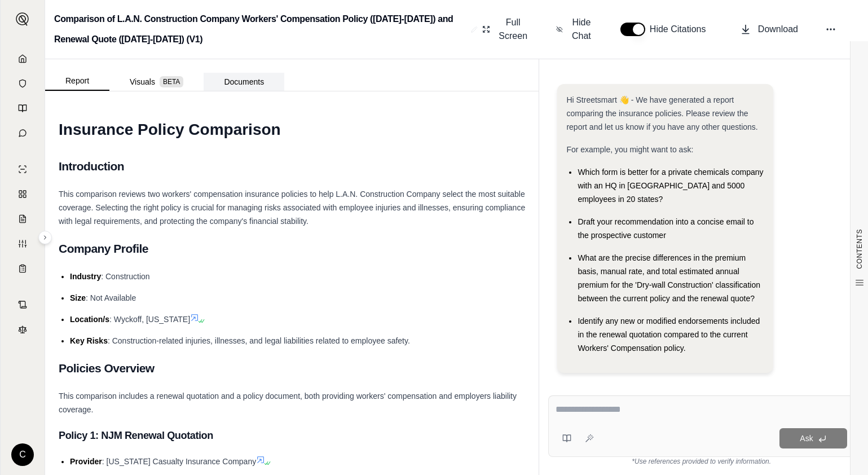 The width and height of the screenshot is (868, 475). What do you see at coordinates (668, 335) in the screenshot?
I see `span: Identify any new or modified endorsements included in the renewal quotation compared to the curre...` at bounding box center [668, 335].